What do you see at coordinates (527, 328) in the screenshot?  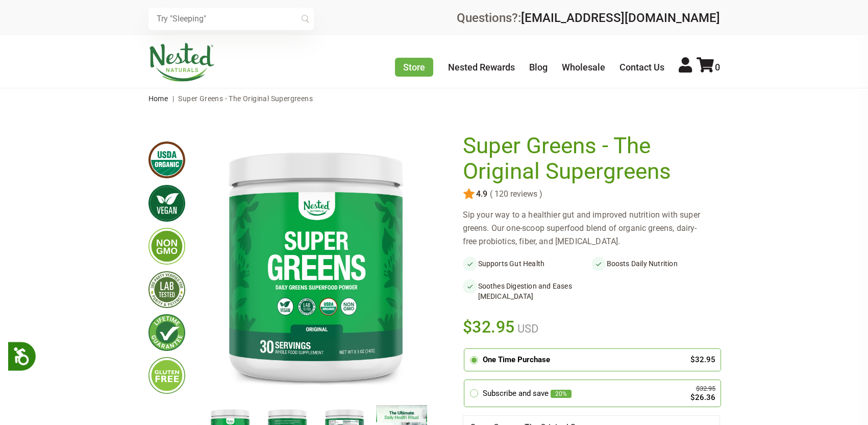 I see `span: USD` at bounding box center [527, 328].